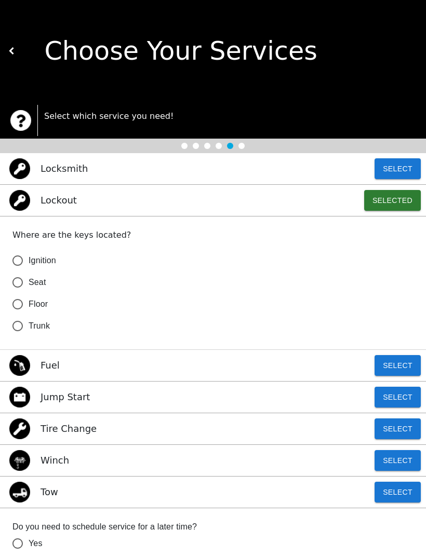  What do you see at coordinates (38, 304) in the screenshot?
I see `span: Floor` at bounding box center [38, 304].